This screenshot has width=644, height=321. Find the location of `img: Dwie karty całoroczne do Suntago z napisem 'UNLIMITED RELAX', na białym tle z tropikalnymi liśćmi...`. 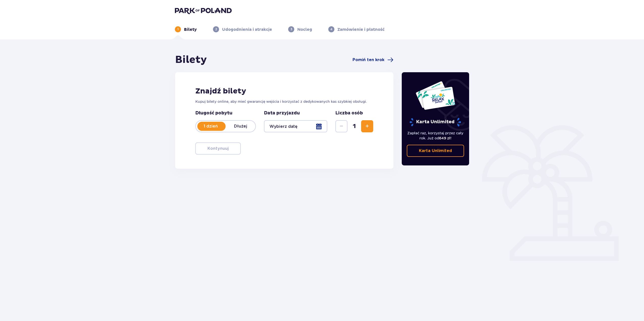

img: Dwie karty całoroczne do Suntago z napisem 'UNLIMITED RELAX', na białym tle z tropikalnymi liśćmi... is located at coordinates (435, 96).